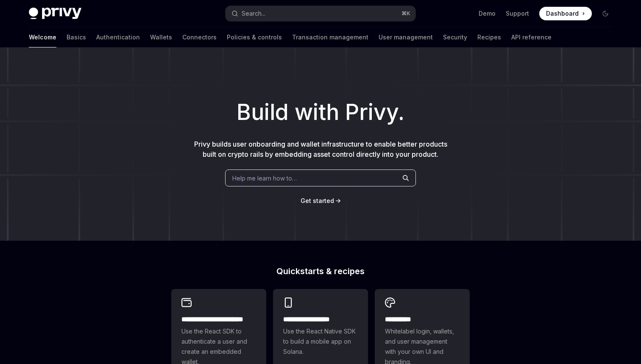 The image size is (641, 364). Describe the element at coordinates (118, 37) in the screenshot. I see `a: Authentication` at that location.